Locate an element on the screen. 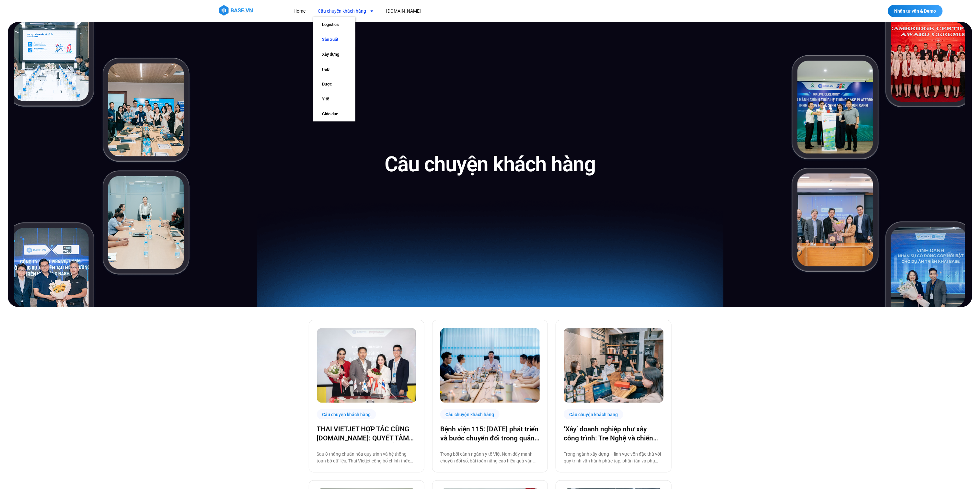 The image size is (980, 489). a: F&B is located at coordinates (334, 70).